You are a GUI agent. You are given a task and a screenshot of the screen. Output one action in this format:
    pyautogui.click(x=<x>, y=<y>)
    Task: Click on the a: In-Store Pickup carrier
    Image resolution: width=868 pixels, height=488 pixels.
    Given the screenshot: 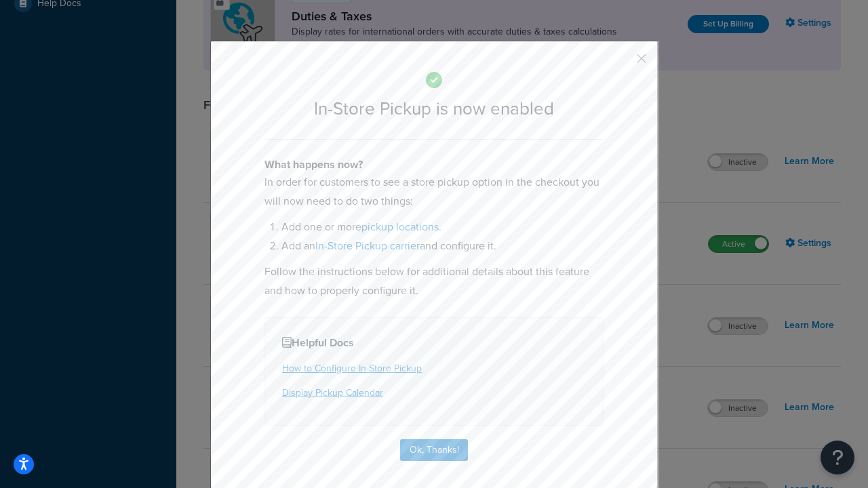 What is the action you would take?
    pyautogui.click(x=367, y=245)
    